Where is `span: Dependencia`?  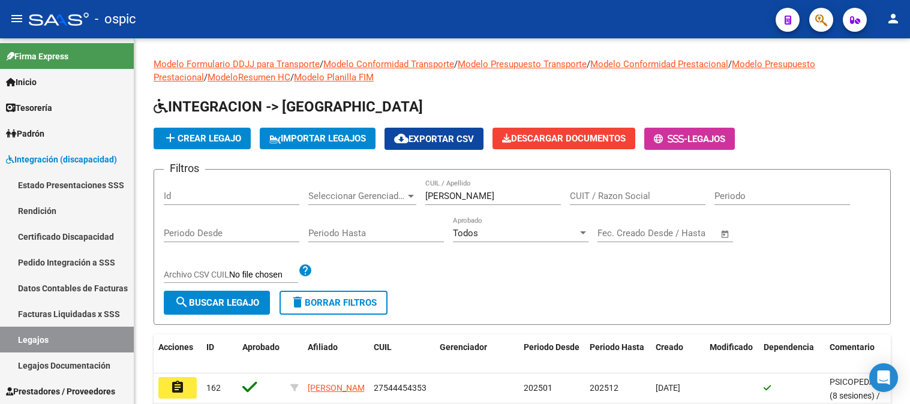
span: Dependencia is located at coordinates (789, 347).